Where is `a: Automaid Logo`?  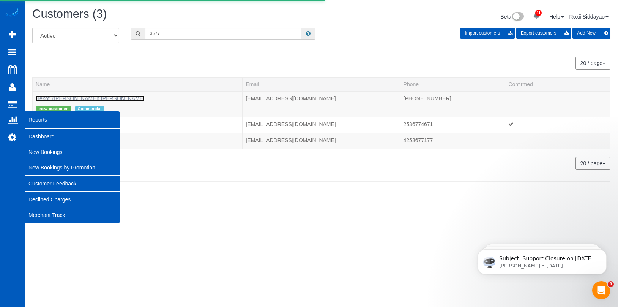 a: Automaid Logo is located at coordinates (12, 13).